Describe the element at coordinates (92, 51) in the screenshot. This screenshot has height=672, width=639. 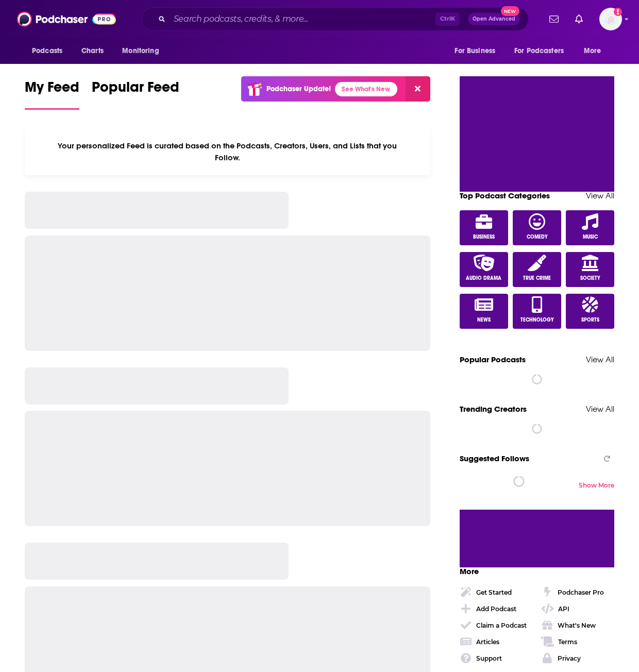
I see `span: Charts` at that location.